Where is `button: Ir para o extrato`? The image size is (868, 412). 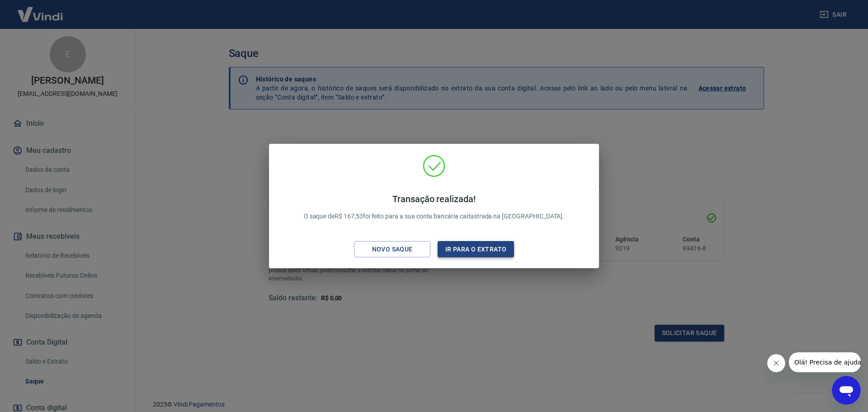 button: Ir para o extrato is located at coordinates (476, 249).